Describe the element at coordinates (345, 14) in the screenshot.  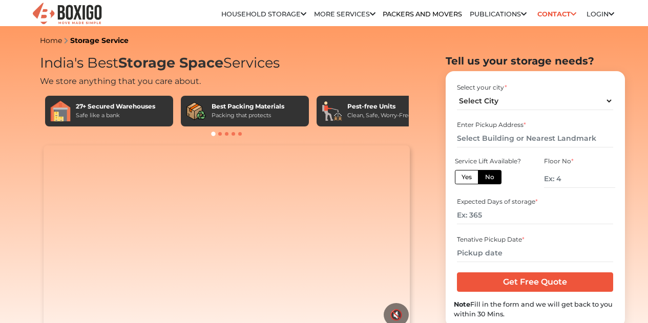
I see `a: More services` at that location.